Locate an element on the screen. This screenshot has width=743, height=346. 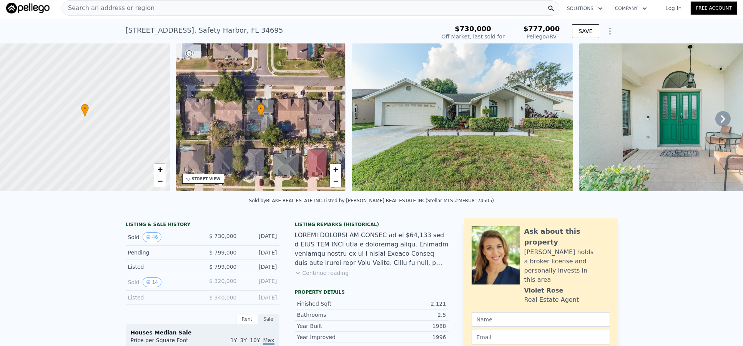
span: $730,000 is located at coordinates (473, 28).